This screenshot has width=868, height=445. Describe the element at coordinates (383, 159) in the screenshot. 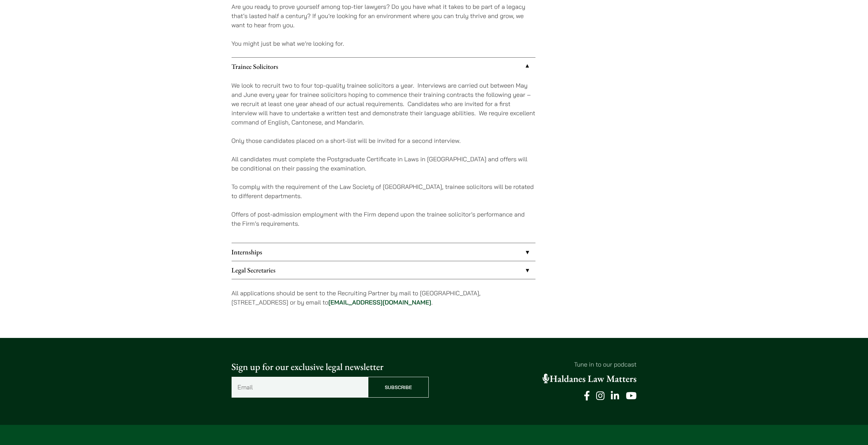

I see `div: Trainee Solicitors` at that location.